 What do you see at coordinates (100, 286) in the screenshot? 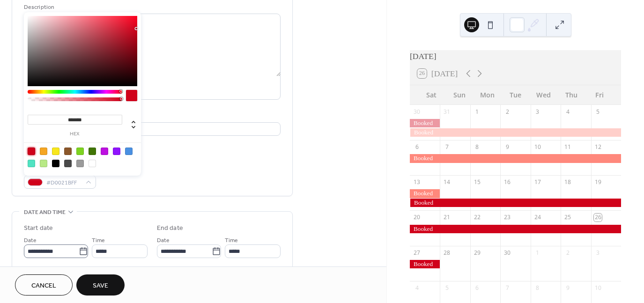
I see `span: Save` at bounding box center [100, 286].